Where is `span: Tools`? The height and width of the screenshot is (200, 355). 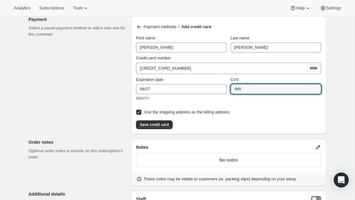
span: Tools is located at coordinates (78, 8).